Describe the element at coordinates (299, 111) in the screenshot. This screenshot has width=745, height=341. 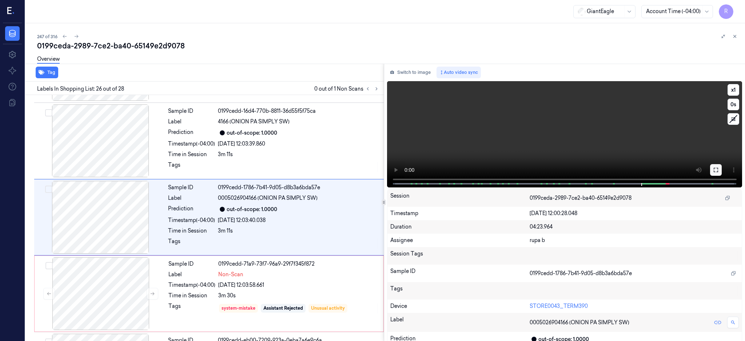
I see `div: 0199cedd-16d4-770b-8811-36d55f5f75ca` at that location.